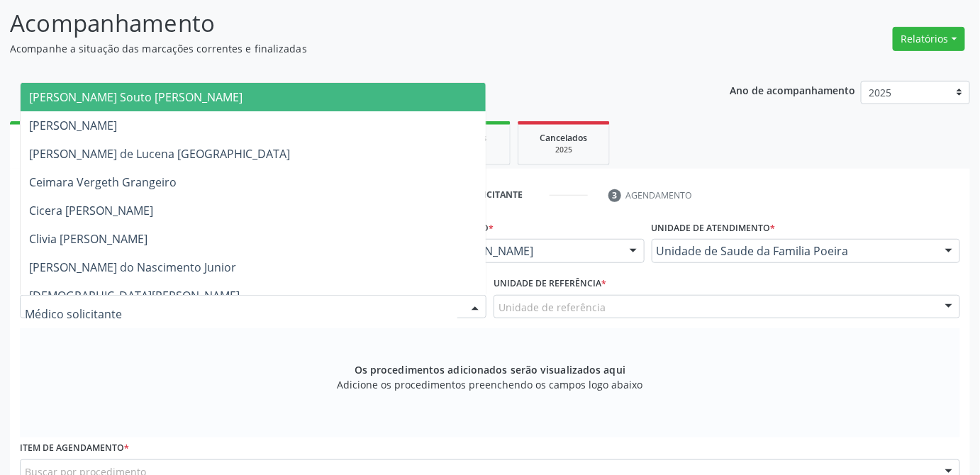 The height and width of the screenshot is (475, 980). Describe the element at coordinates (346, 24) in the screenshot. I see `p: Acompanhamento` at that location.